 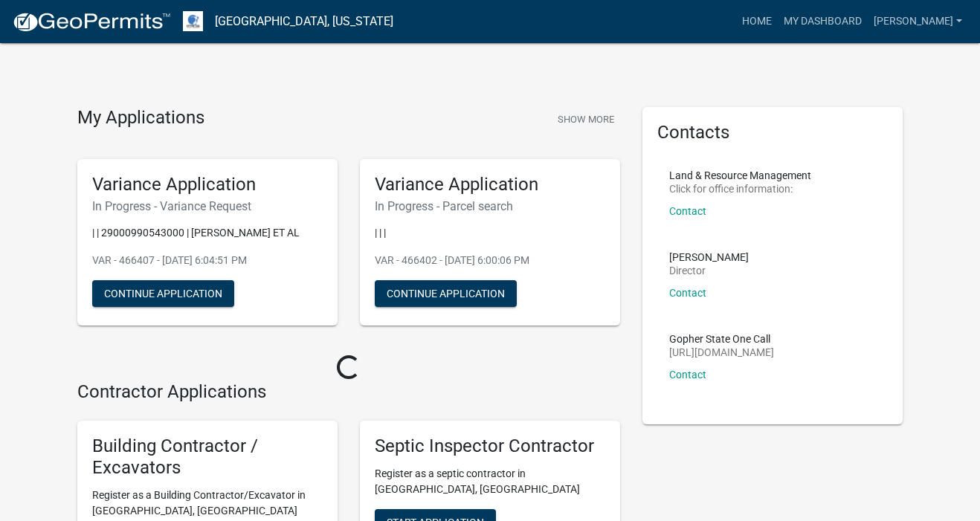 I want to click on h4: Contractor Applications, so click(x=349, y=392).